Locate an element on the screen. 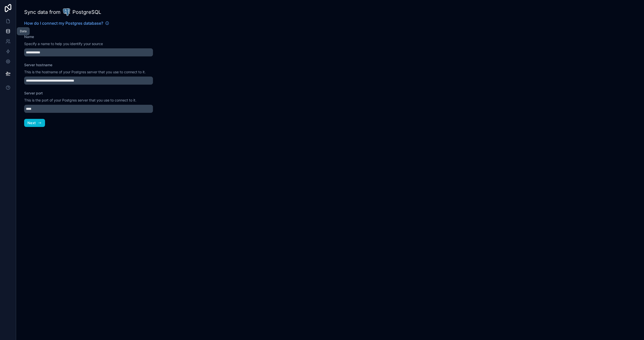 The image size is (644, 340). label: Server hostname is located at coordinates (38, 65).